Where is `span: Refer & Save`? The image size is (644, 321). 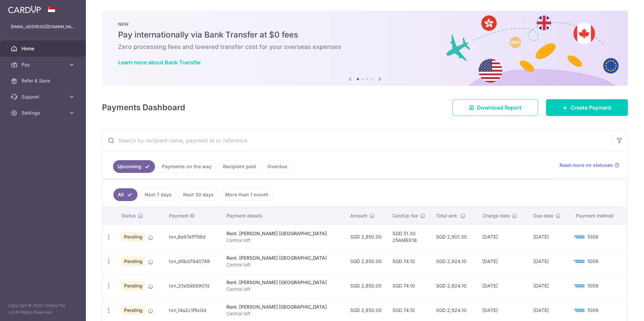
span: Refer & Save is located at coordinates (44, 81).